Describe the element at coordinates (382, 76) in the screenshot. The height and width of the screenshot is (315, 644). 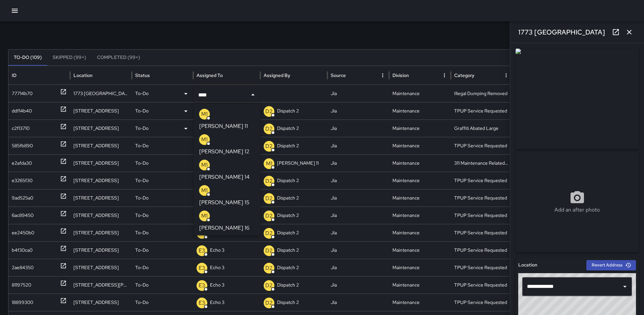
I see `button: Source column menu` at that location.